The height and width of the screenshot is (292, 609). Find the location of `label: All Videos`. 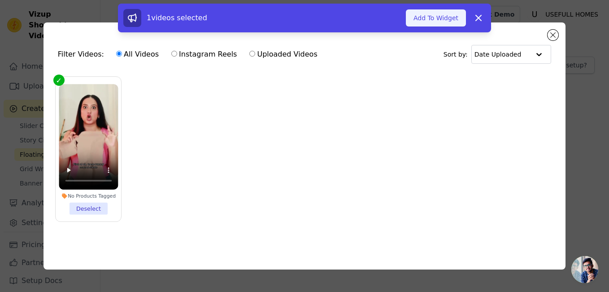

label: All Videos is located at coordinates (137, 54).